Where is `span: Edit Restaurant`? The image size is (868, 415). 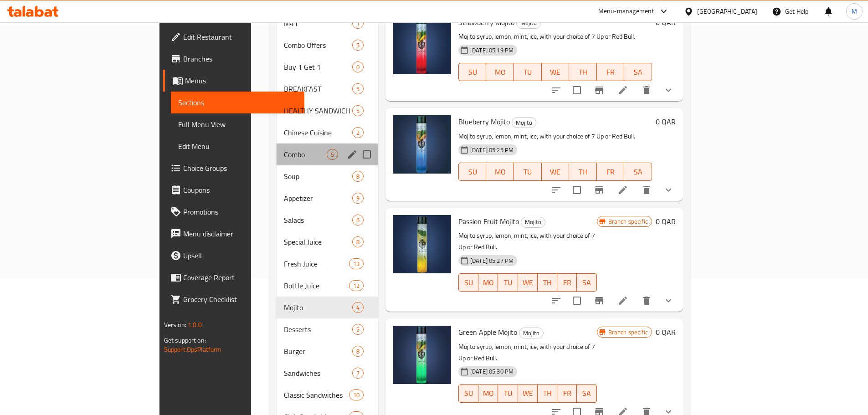 span: Edit Restaurant is located at coordinates (240, 37).